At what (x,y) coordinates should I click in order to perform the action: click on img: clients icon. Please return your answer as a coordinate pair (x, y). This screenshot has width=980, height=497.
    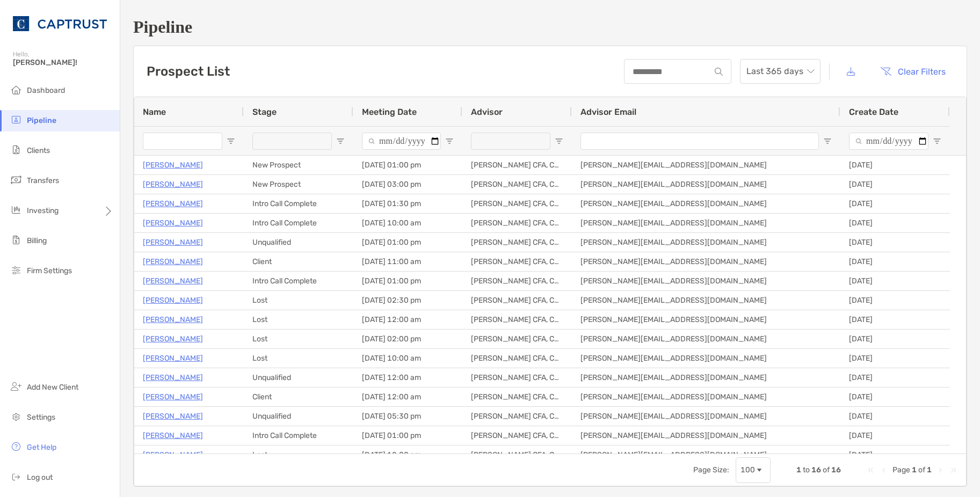
    Looking at the image, I should click on (16, 150).